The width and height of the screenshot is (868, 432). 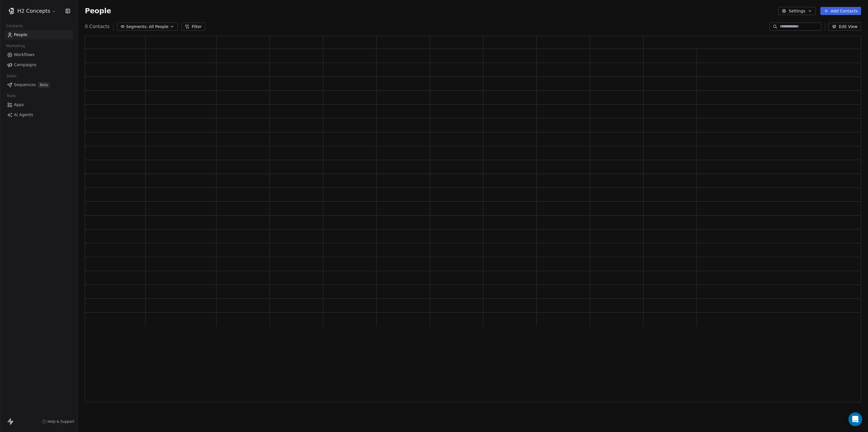 What do you see at coordinates (796, 11) in the screenshot?
I see `button: Settings` at bounding box center [796, 11].